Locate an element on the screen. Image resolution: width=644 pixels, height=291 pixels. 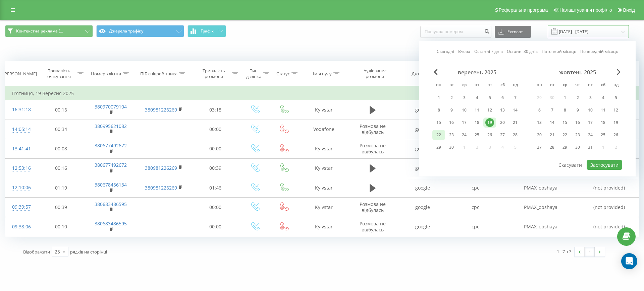
div: вересень 2025 is located at coordinates (477, 72).